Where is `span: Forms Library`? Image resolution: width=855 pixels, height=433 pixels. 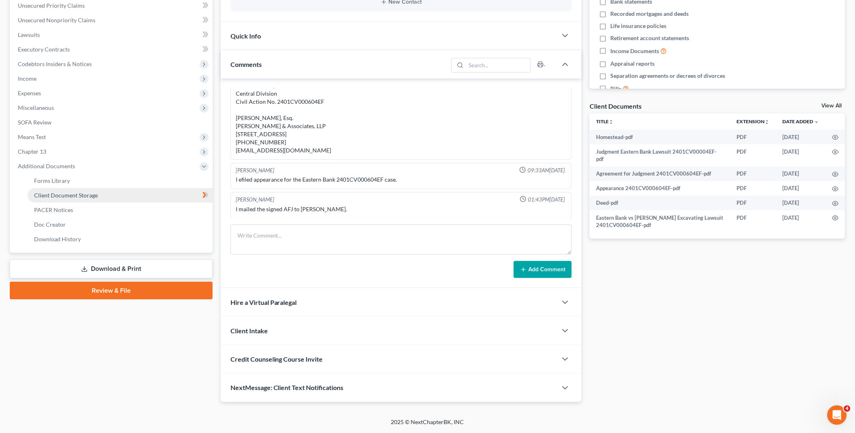
span: Forms Library is located at coordinates (52, 181).